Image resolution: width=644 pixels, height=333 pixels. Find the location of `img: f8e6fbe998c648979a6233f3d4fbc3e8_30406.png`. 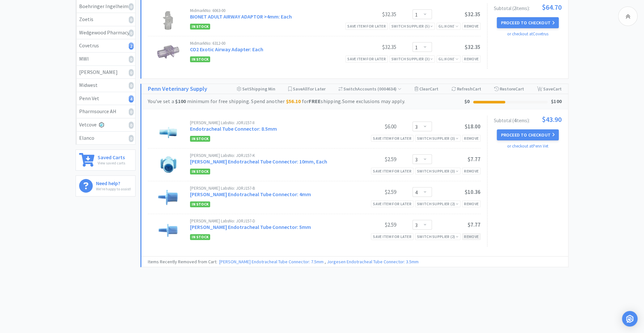

img: f8e6fbe998c648979a6233f3d4fbc3e8_30406.png is located at coordinates (168, 20).